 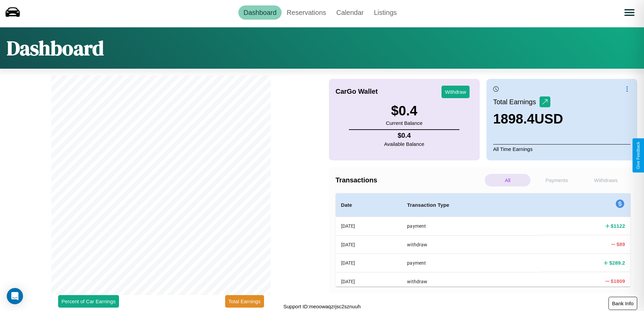 What do you see at coordinates (557, 180) in the screenshot?
I see `p: Payments` at bounding box center [557, 180].